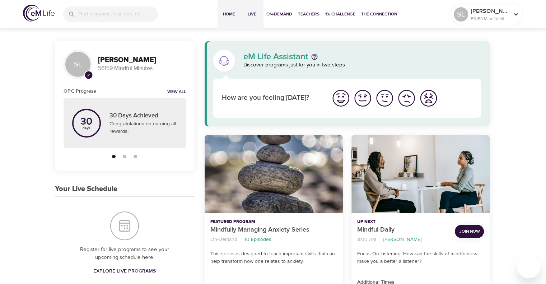 The width and height of the screenshot is (546, 284). What do you see at coordinates (125, 254) in the screenshot?
I see `p: Register for live programs to see your upcoming schedule here.` at bounding box center [125, 254].